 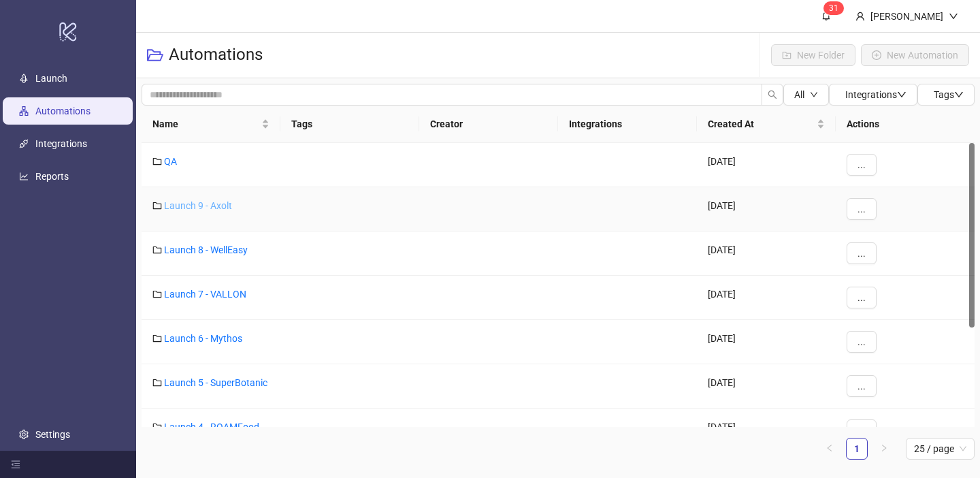 What do you see at coordinates (52, 176) in the screenshot?
I see `a: Reports` at bounding box center [52, 176].